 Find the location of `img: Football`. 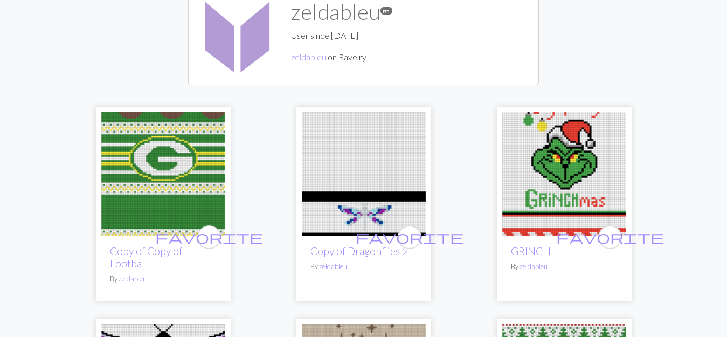

img: Football is located at coordinates (163, 174).